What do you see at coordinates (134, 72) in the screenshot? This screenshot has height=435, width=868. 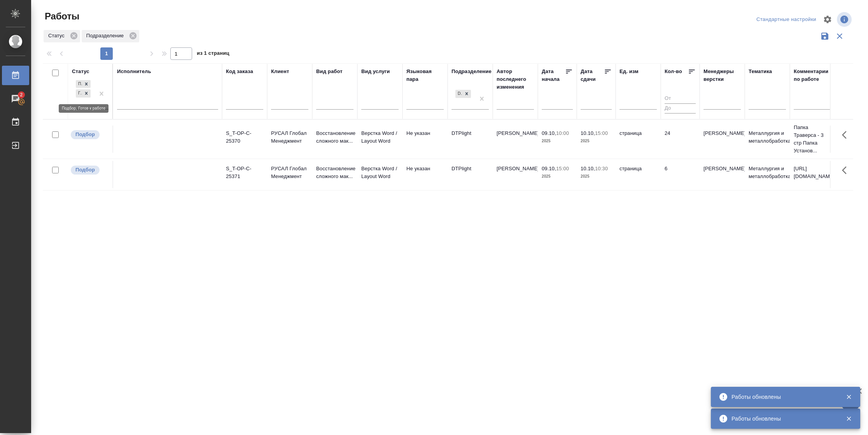 I see `div: Исполнитель` at bounding box center [134, 72].